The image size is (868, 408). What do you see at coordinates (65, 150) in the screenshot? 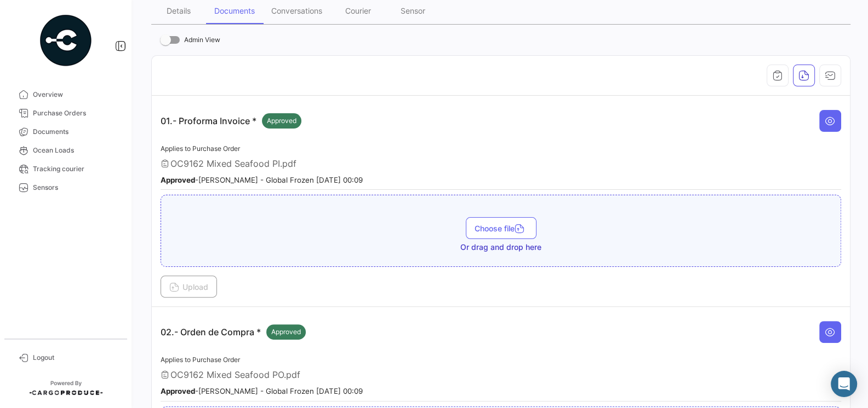
I see `a: Ocean Loads` at bounding box center [65, 150].